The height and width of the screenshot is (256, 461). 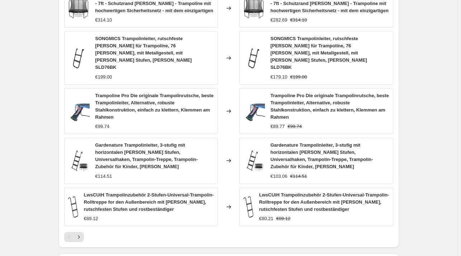 What do you see at coordinates (278, 127) in the screenshot?
I see `div: €89.77` at bounding box center [278, 127].